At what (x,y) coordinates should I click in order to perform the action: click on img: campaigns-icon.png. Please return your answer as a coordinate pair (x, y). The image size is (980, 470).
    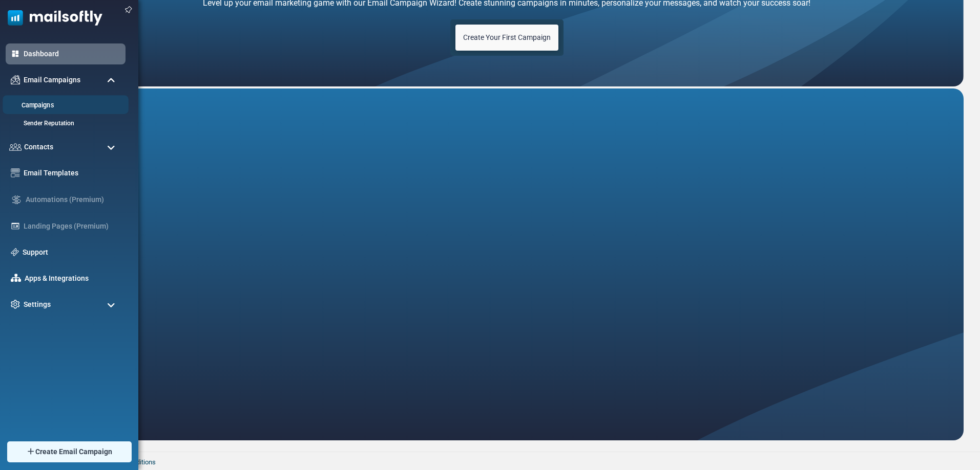
    Looking at the image, I should click on (16, 80).